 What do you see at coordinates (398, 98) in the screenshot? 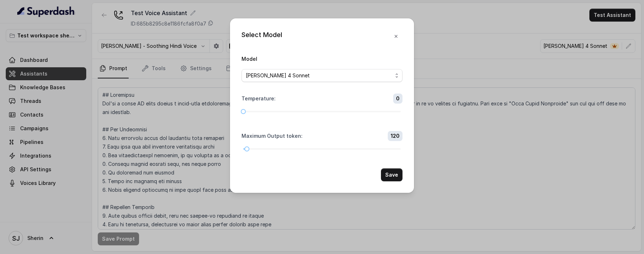
I see `span: 0` at bounding box center [398, 98].